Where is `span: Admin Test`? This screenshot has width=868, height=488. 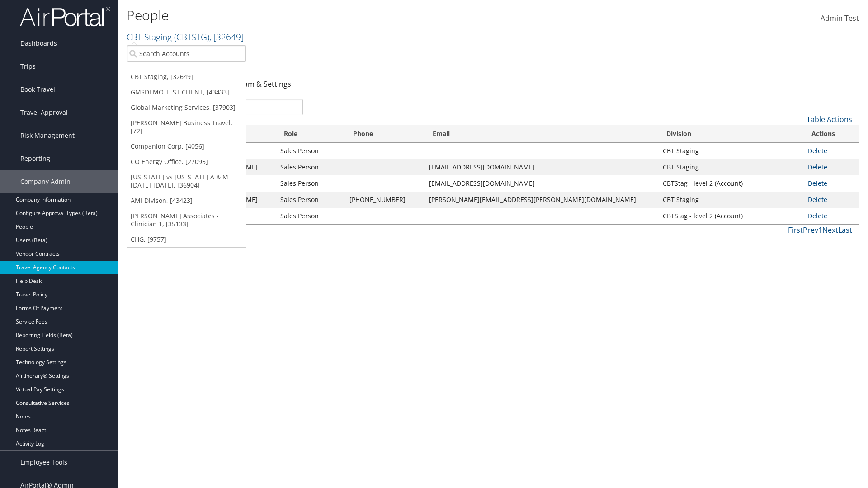 span: Admin Test is located at coordinates (839, 18).